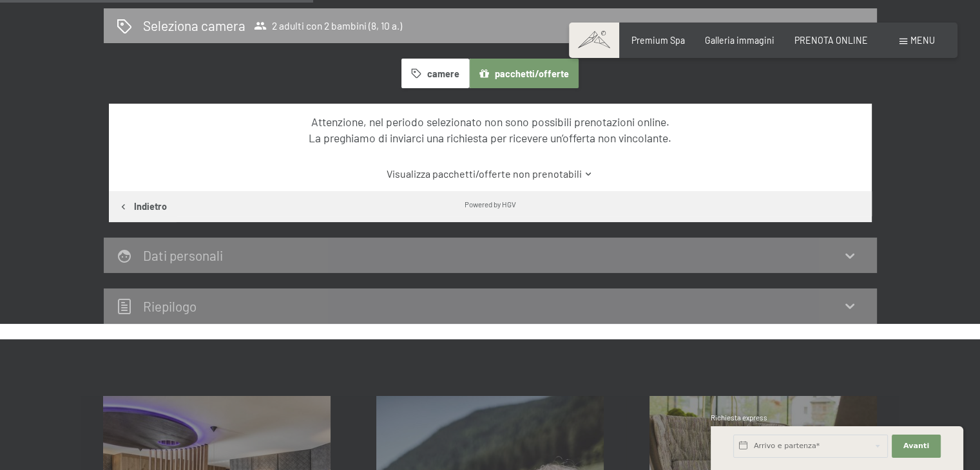 Image resolution: width=980 pixels, height=470 pixels. What do you see at coordinates (740, 40) in the screenshot?
I see `span: Galleria immagini` at bounding box center [740, 40].